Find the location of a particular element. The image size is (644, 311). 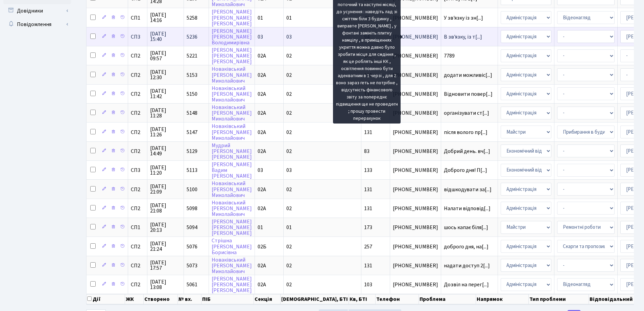

th: ПІБ is located at coordinates (228, 299).